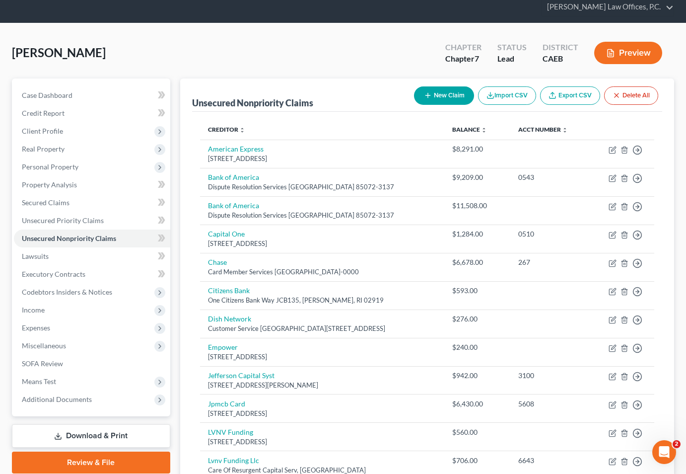 The image size is (686, 474). What do you see at coordinates (507, 95) in the screenshot?
I see `button: Import CSV` at bounding box center [507, 95].